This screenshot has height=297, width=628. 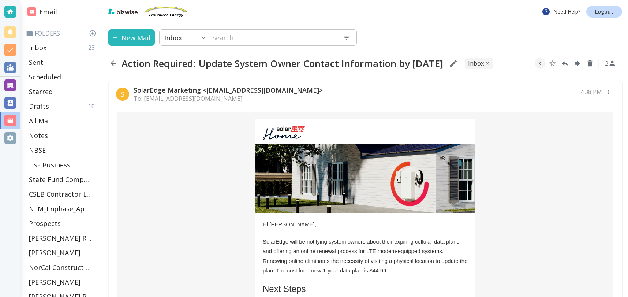 I want to click on p: NBSE, so click(x=37, y=150).